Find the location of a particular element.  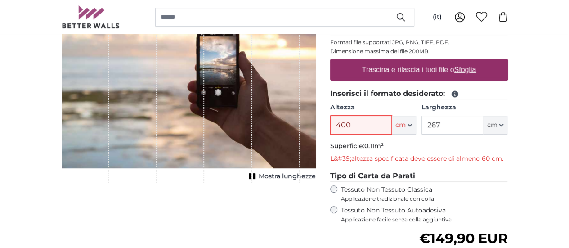

label: Tessuto Non Tessuto Autoadesiva is located at coordinates (424, 215).